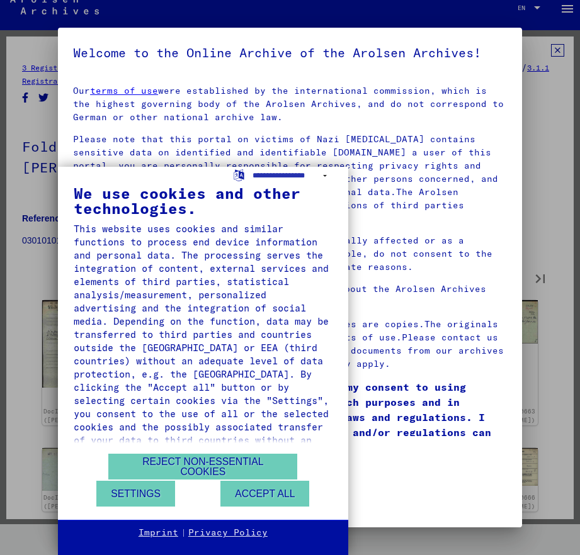 The image size is (580, 555). Describe the element at coordinates (228, 533) in the screenshot. I see `a: Privacy Policy` at that location.